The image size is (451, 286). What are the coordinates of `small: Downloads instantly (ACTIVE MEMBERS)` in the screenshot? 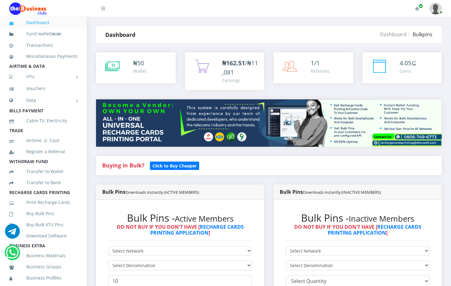 It's located at (162, 193).